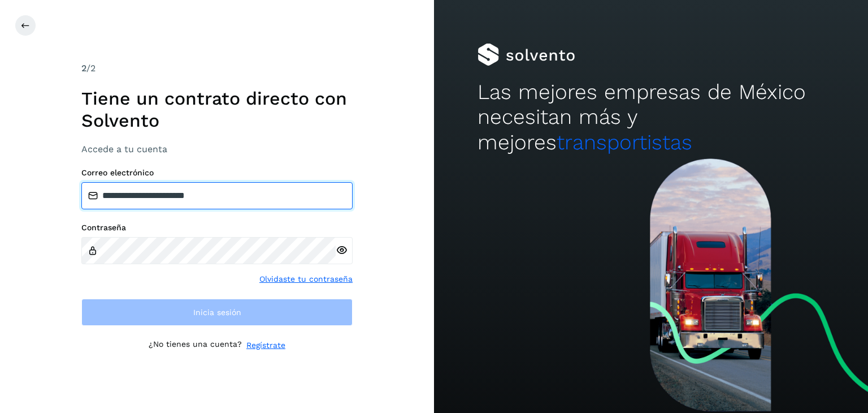 The height and width of the screenshot is (413, 868). Describe the element at coordinates (195, 345) in the screenshot. I see `p: ¿No tienes una cuenta?` at that location.